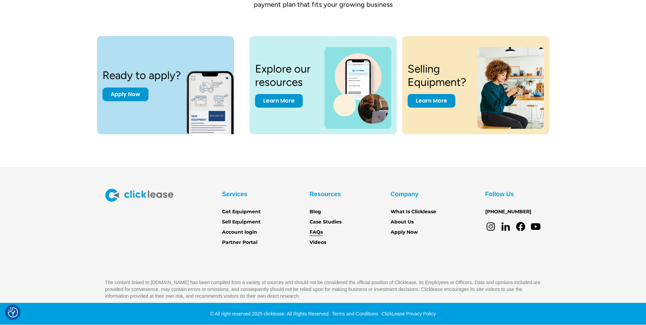 This screenshot has width=646, height=325. I want to click on a: Sell Equipment, so click(241, 222).